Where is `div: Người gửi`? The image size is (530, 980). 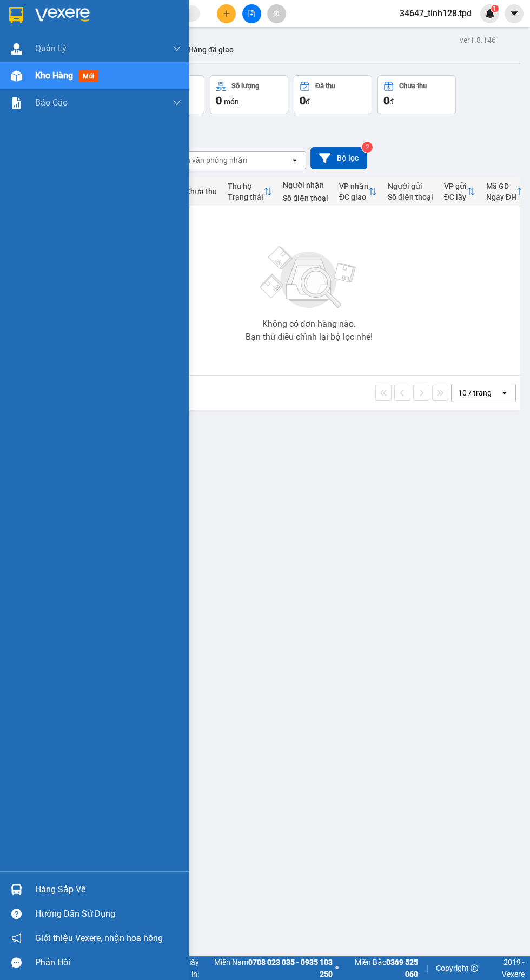 div: Người gửi is located at coordinates (411, 186).